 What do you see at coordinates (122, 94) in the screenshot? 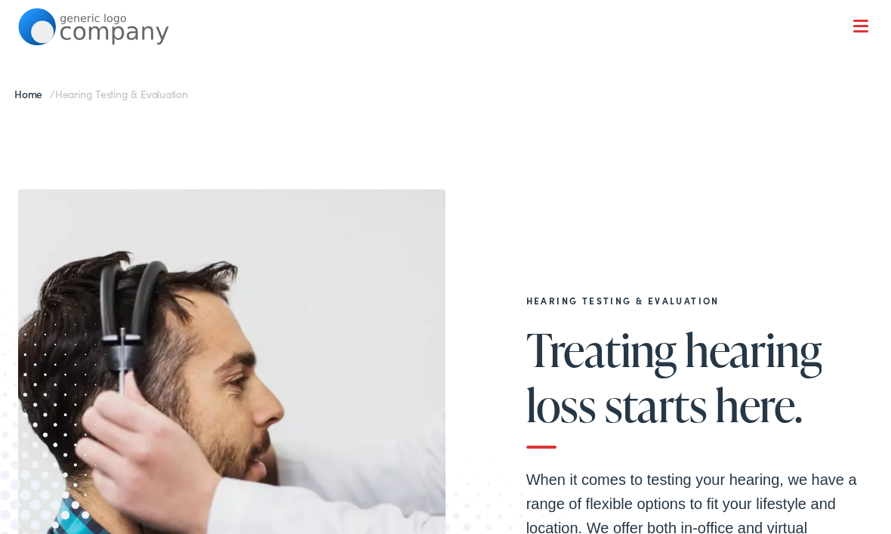
I see `span: Hearing Testing & Evaluation` at bounding box center [122, 94].